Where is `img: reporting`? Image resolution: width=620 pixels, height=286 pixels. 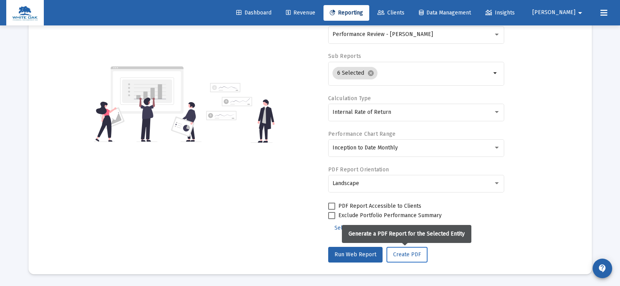
img: reporting is located at coordinates (148, 104).